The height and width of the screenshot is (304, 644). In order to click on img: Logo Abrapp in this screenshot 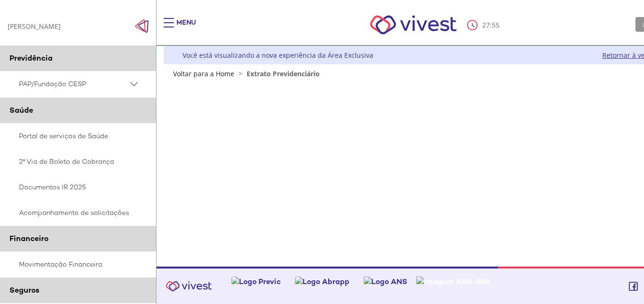, I will do `click(322, 281)`.